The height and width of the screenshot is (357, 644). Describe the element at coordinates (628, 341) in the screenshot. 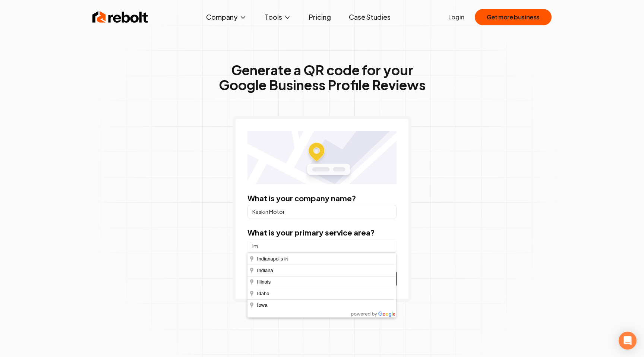

I see `div: Open Intercom Messenger` at that location.